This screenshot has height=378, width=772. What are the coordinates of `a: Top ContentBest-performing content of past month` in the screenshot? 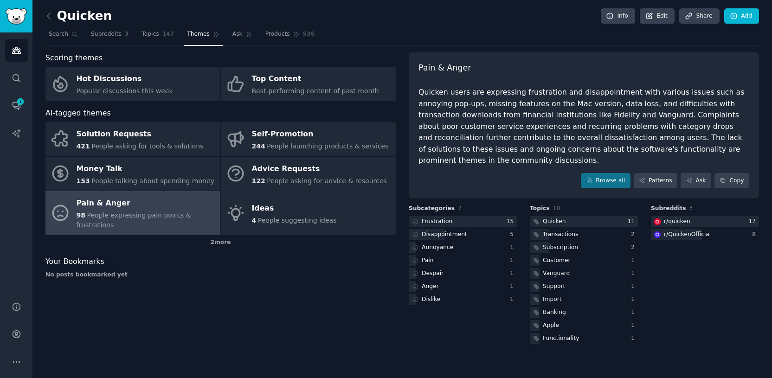 It's located at (308, 84).